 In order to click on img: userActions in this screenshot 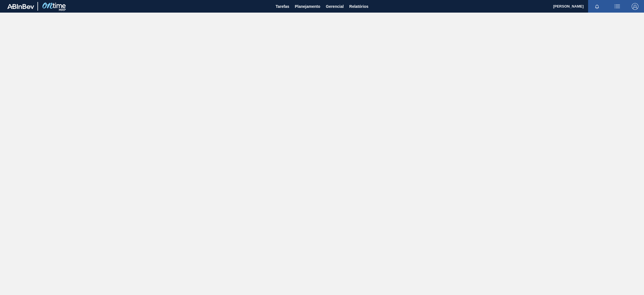, I will do `click(617, 6)`.